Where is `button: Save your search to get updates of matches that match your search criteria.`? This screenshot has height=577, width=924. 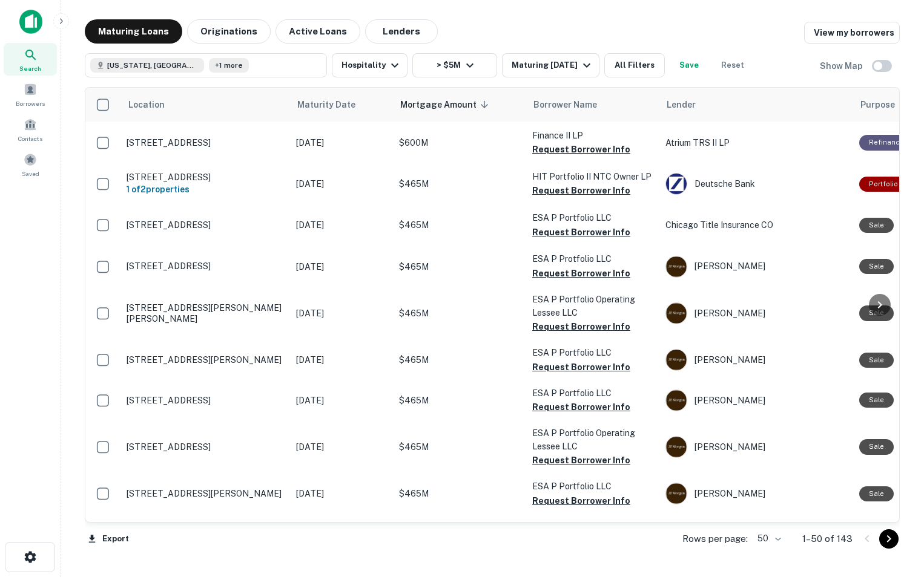
button: Save your search to get updates of matches that match your search criteria. is located at coordinates (689, 65).